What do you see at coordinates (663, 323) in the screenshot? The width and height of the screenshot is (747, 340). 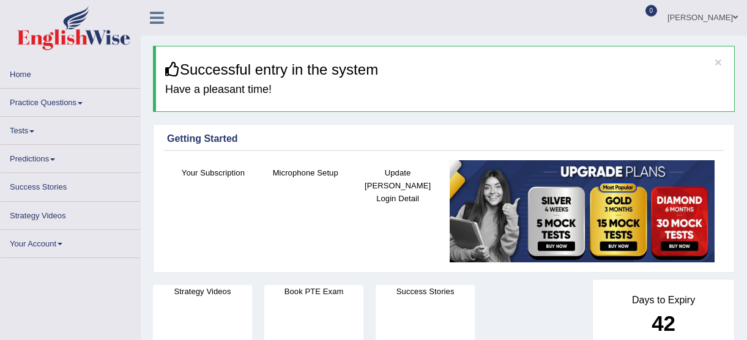 I see `b: 42` at bounding box center [663, 323].